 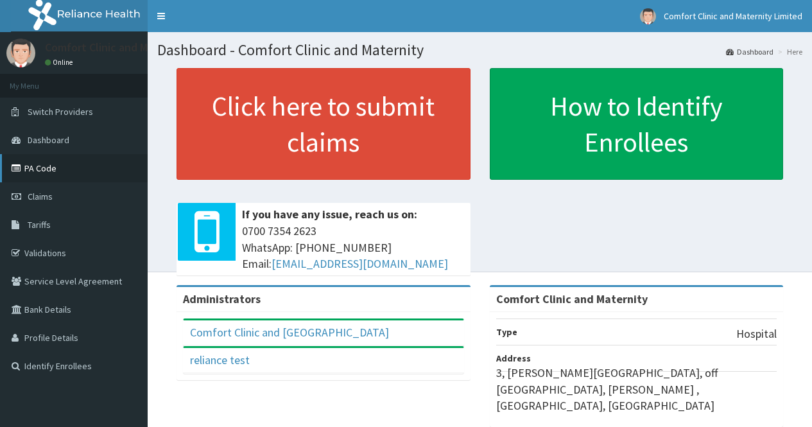 I want to click on span: Claims, so click(x=40, y=196).